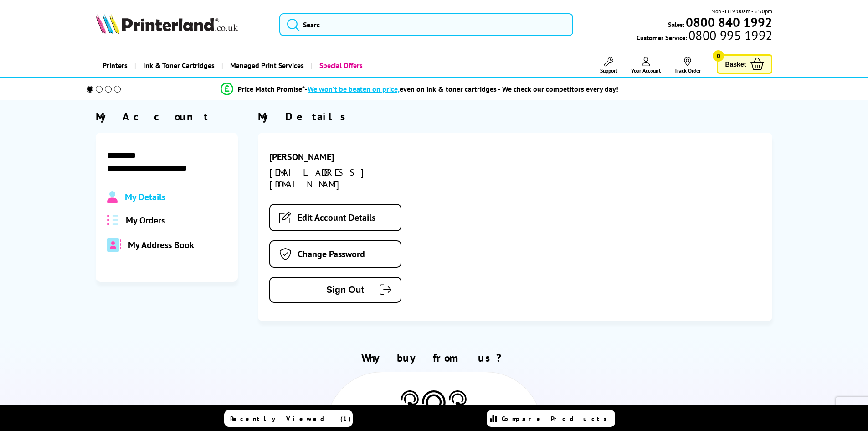 The image size is (868, 431). Describe the element at coordinates (182, 25) in the screenshot. I see `a: Printerland Logo` at that location.